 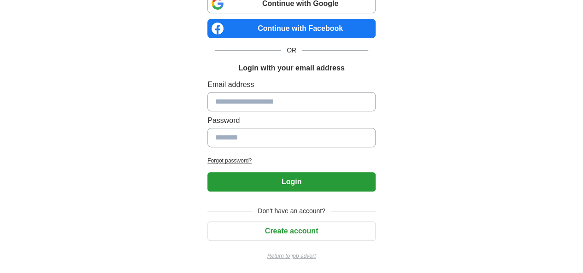 I want to click on h1: Login with your email address, so click(x=291, y=68).